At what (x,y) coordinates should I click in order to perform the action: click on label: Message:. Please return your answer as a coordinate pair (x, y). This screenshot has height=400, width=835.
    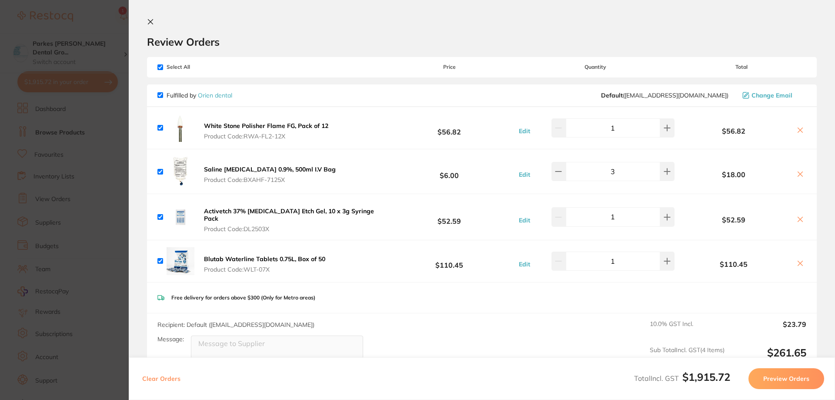
    Looking at the image, I should click on (170, 339).